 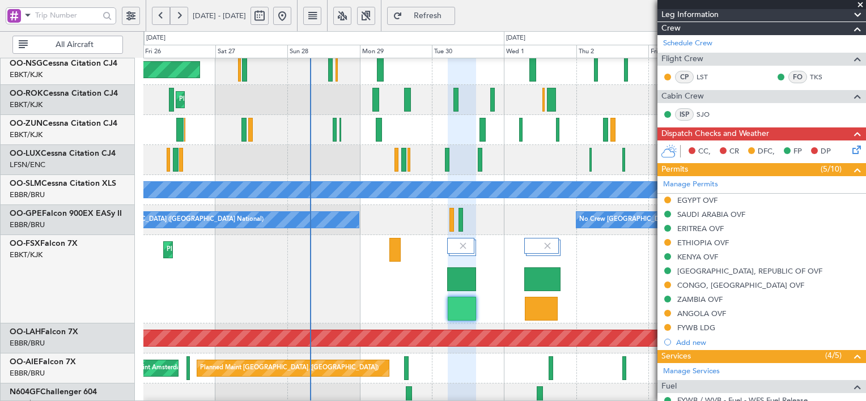 I want to click on a: OO-LAHFalcon 7X, so click(x=44, y=332).